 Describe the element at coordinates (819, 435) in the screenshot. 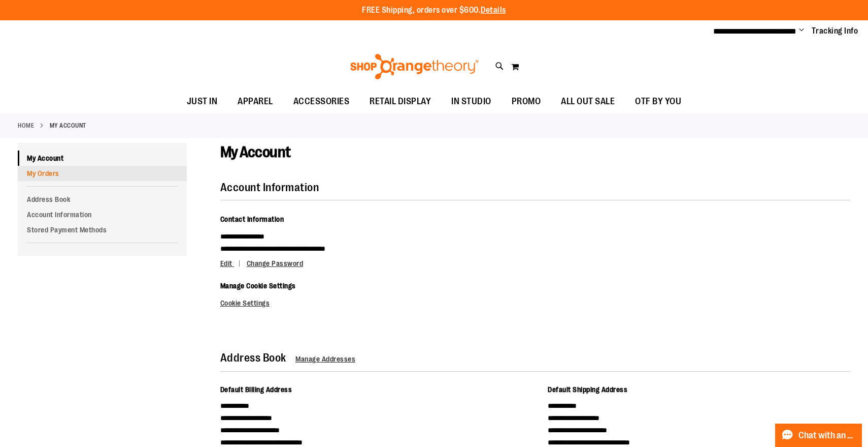

I see `button: Chat with an Expert` at that location.